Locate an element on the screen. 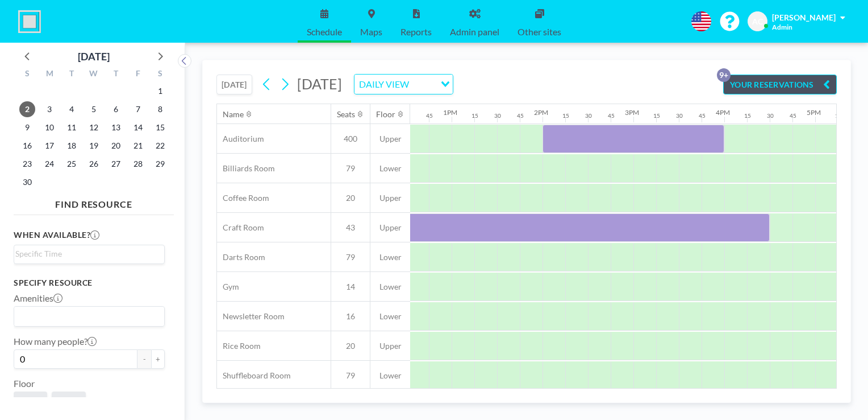 The height and width of the screenshot is (420, 868). span: Sunday, November 9, 2025 is located at coordinates (27, 128).